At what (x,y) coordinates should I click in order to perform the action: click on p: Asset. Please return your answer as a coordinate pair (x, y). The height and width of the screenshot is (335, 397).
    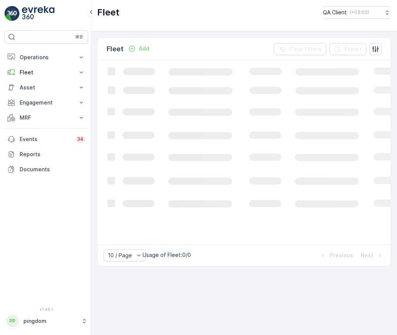
    Looking at the image, I should click on (46, 88).